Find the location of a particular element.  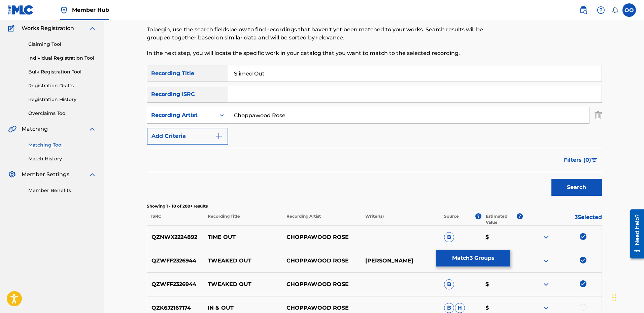

img: filter is located at coordinates (594, 160).